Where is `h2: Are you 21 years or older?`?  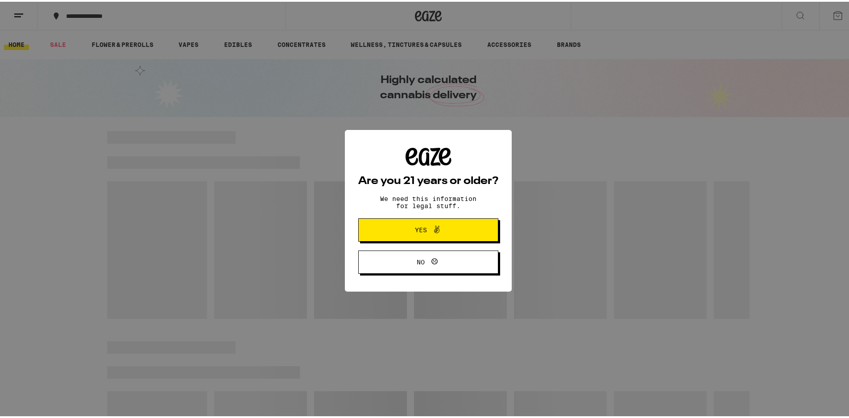
h2: Are you 21 years or older? is located at coordinates (428, 179).